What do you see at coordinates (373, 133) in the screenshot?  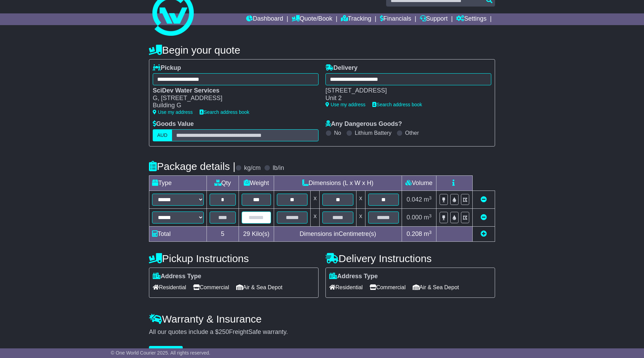 I see `label: Lithium Battery` at bounding box center [373, 133].